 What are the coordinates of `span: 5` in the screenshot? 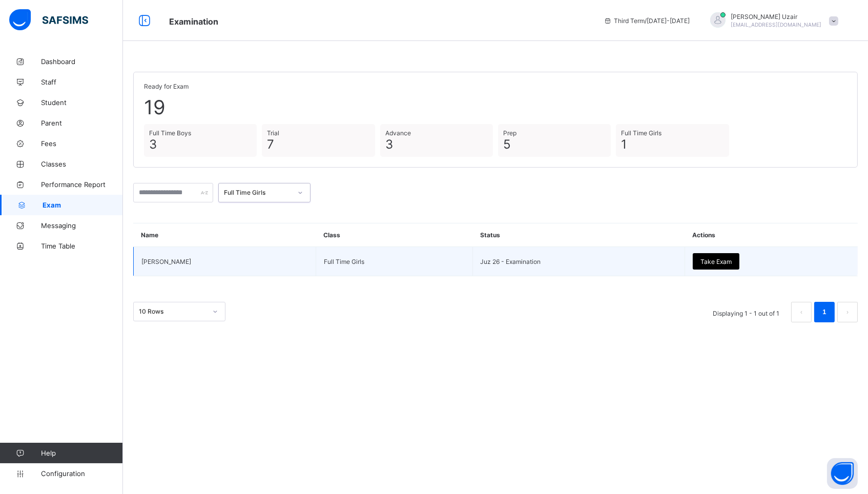 It's located at (554, 144).